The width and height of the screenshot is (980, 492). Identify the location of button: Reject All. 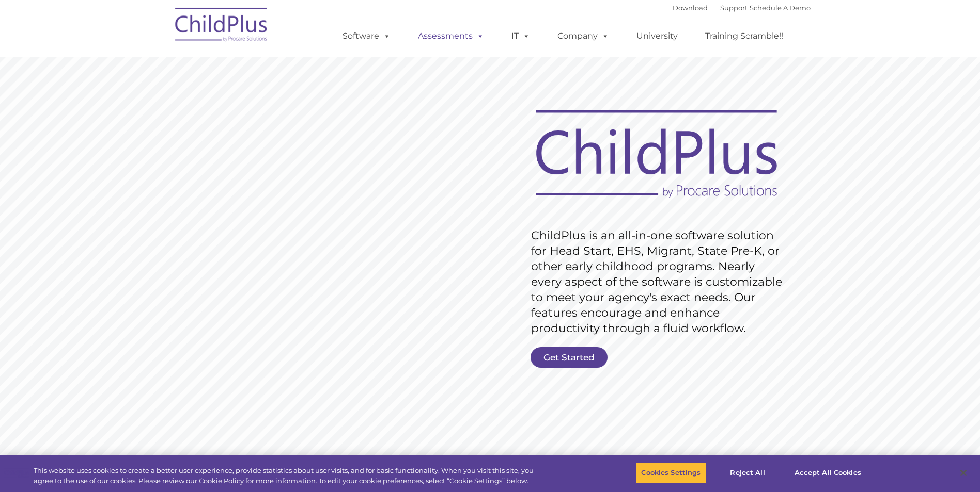
(747, 473).